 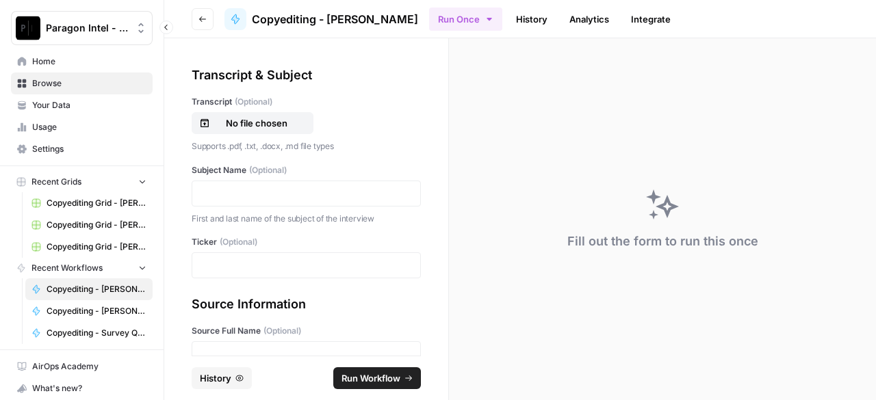 What do you see at coordinates (589, 19) in the screenshot?
I see `a: Analytics` at bounding box center [589, 19].